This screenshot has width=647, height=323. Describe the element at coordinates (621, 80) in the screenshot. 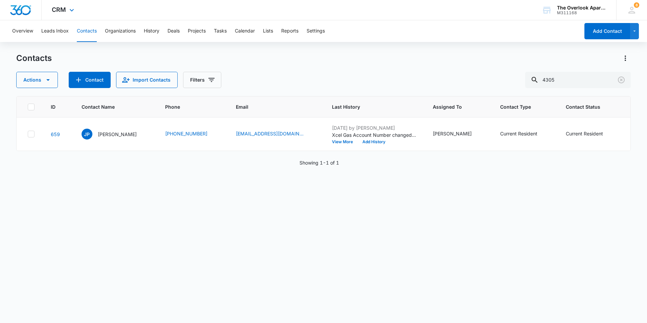

I see `button: Clear` at that location.